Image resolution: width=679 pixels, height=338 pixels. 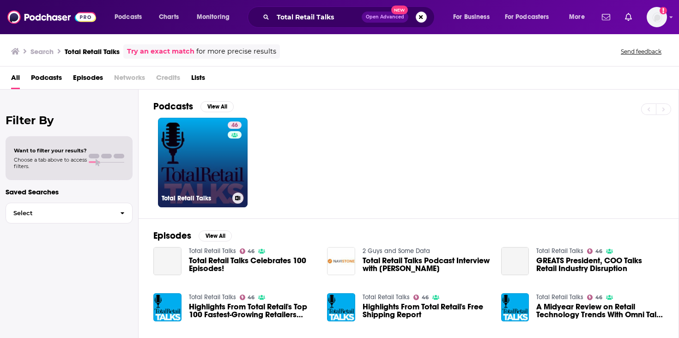 What do you see at coordinates (15, 79) in the screenshot?
I see `a: All` at bounding box center [15, 79].